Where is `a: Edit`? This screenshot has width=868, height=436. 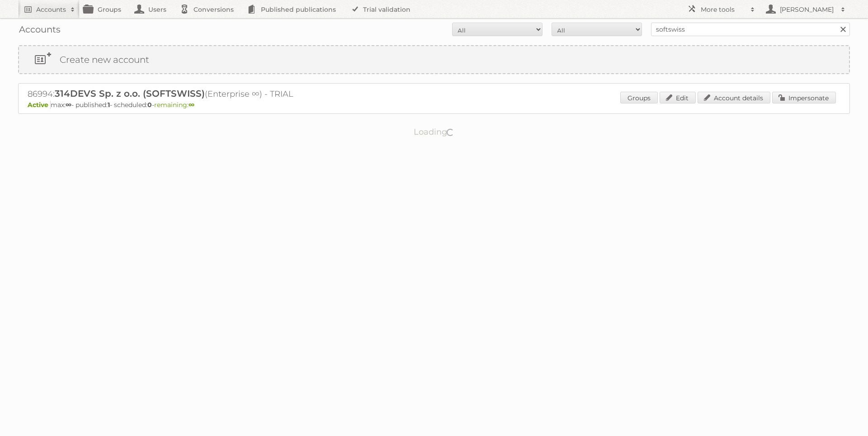 a: Edit is located at coordinates (678, 97).